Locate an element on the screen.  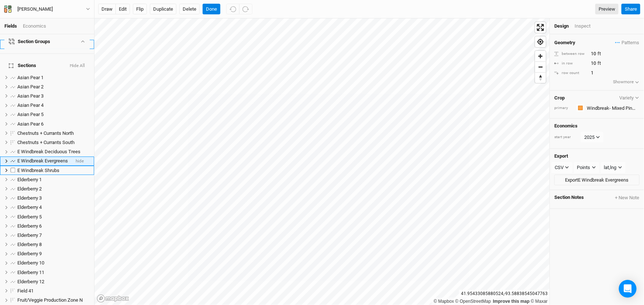
div: Elderberry 8 is located at coordinates (54, 245).